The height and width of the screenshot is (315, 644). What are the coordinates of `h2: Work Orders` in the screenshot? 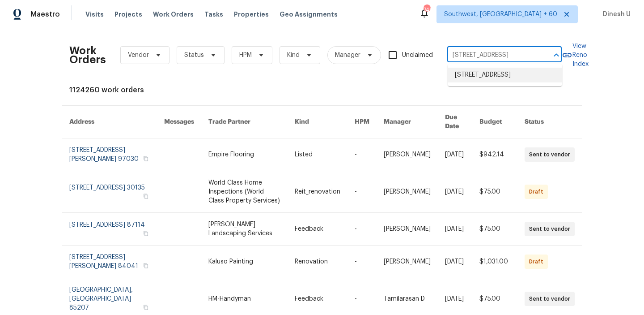 It's located at (88, 55).